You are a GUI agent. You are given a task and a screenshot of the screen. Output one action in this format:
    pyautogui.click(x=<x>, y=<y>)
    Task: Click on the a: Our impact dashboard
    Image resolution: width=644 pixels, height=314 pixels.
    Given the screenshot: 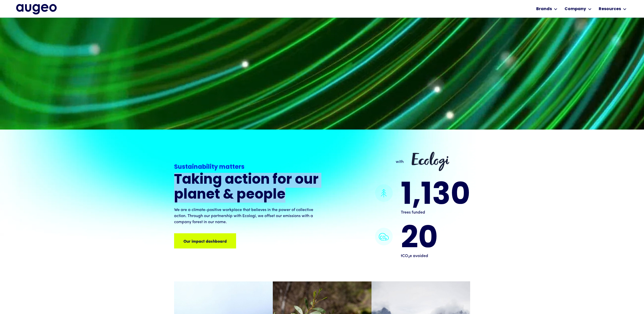 What is the action you would take?
    pyautogui.click(x=205, y=241)
    